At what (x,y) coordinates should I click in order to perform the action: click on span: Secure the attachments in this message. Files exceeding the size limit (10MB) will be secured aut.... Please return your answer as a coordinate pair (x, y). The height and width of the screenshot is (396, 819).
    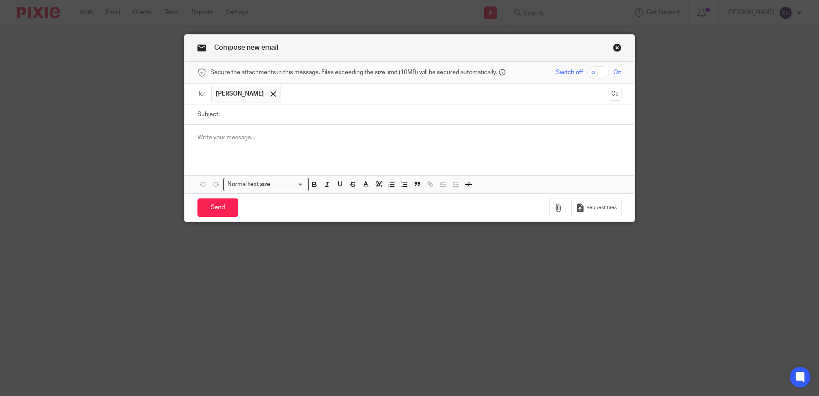
    Looking at the image, I should click on (353, 72).